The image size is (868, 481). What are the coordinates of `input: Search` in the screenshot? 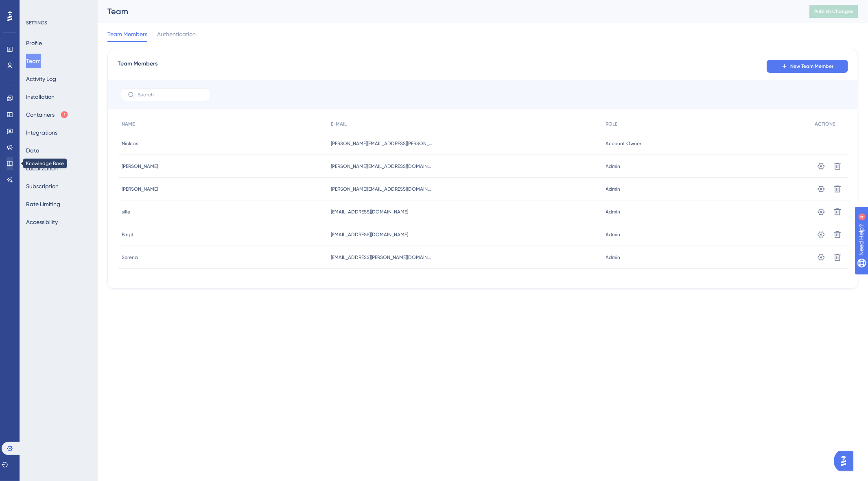 It's located at (171, 95).